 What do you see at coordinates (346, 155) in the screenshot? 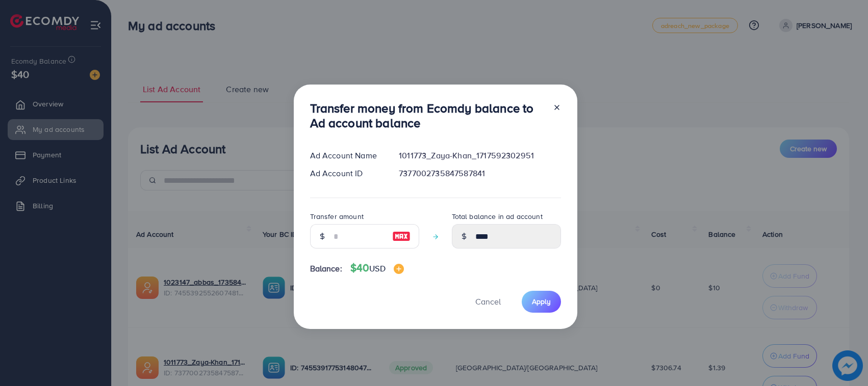
I see `div: Ad Account Name` at bounding box center [346, 155].